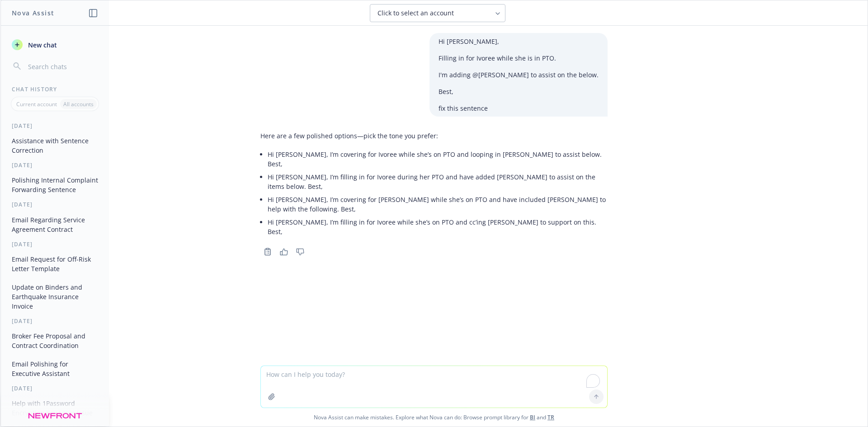  I want to click on svg: Copy to clipboard, so click(268, 251).